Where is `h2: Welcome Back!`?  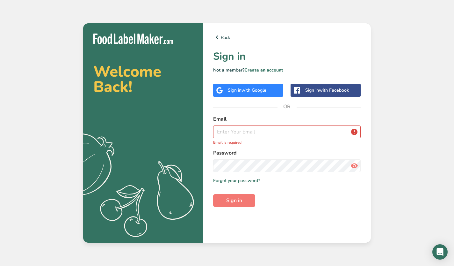
h2: Welcome Back! is located at coordinates (143, 79).